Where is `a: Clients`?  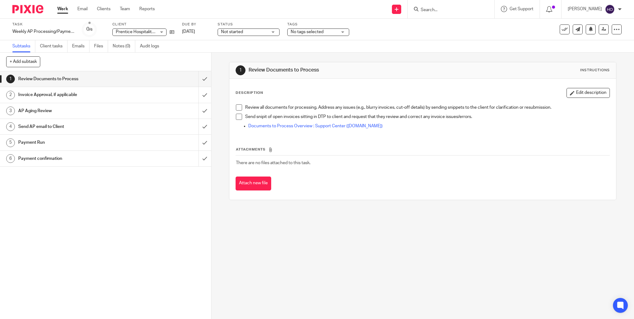 a: Clients is located at coordinates (104, 9).